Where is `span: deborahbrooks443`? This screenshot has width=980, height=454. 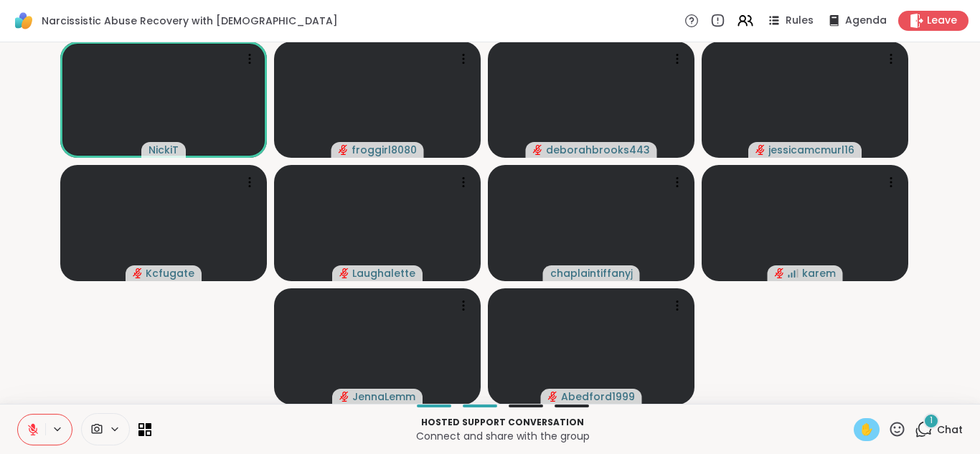
span: deborahbrooks443 is located at coordinates (598, 150).